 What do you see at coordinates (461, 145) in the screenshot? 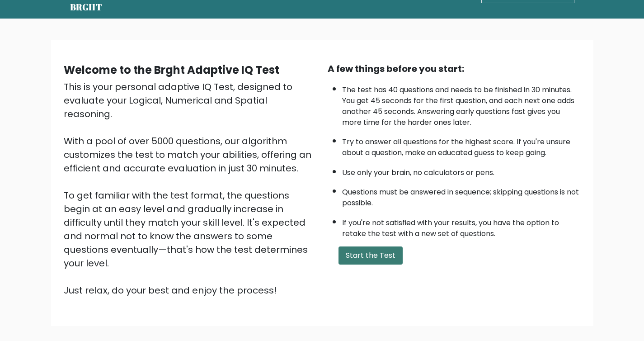
I see `li: Try to answer all questions for the highest score. If you're unsure about a question, make an edu...` at bounding box center [461, 145].